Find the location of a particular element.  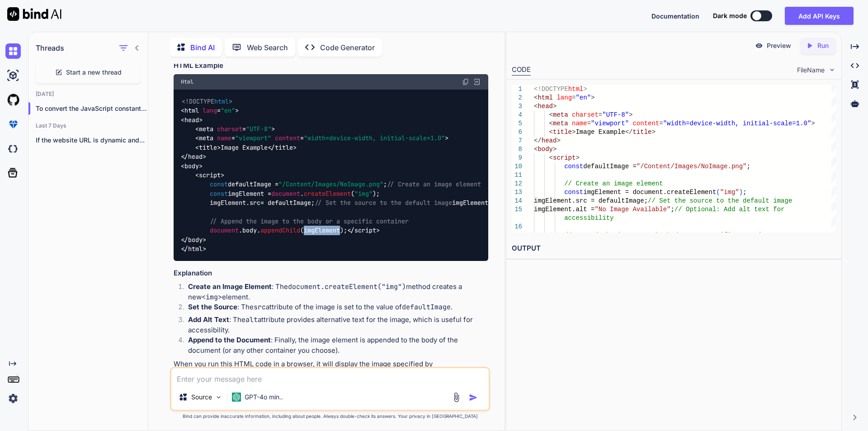

code: Image Example is located at coordinates (460, 175).